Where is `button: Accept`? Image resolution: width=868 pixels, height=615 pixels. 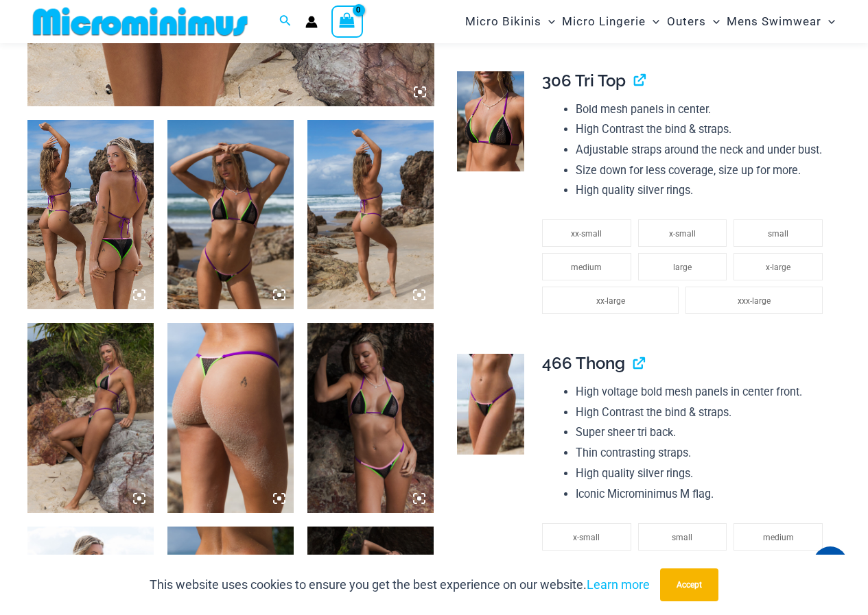 button: Accept is located at coordinates (689, 585).